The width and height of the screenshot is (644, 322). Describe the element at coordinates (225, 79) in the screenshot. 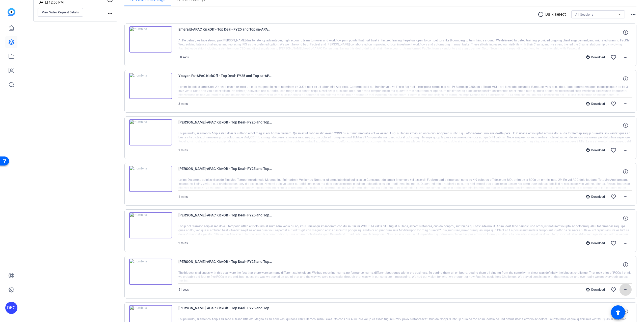

I see `span: Youyan Fu-APAC KickOff - Top Deal- FY25 and Top sa-APAC KickOff - Awards Nomination-1756917939750...` at that location.